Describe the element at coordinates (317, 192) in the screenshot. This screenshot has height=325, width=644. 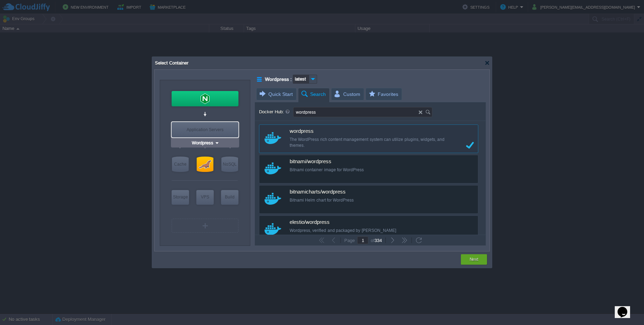
I see `span: bitnamicharts/wordpress` at that location.